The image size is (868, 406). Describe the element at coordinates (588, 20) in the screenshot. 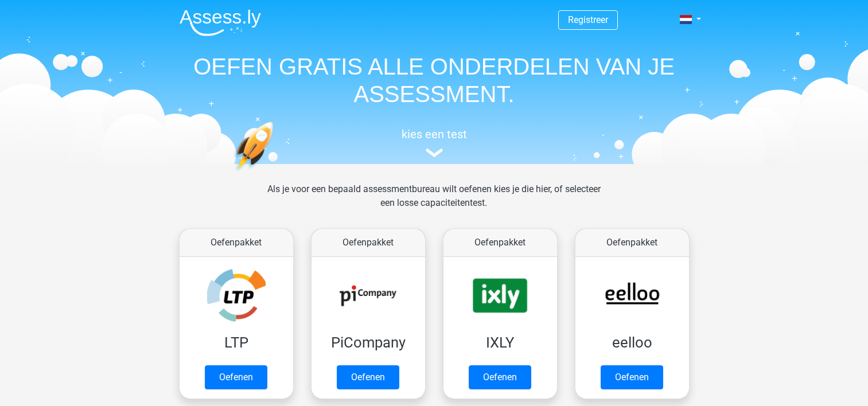

I see `a: Registreer` at that location.